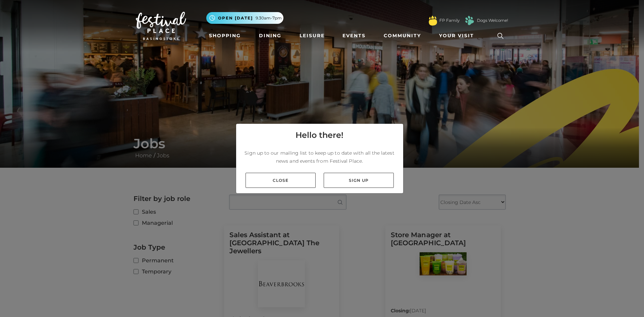  What do you see at coordinates (449, 20) in the screenshot?
I see `a: FP Family` at bounding box center [449, 20].